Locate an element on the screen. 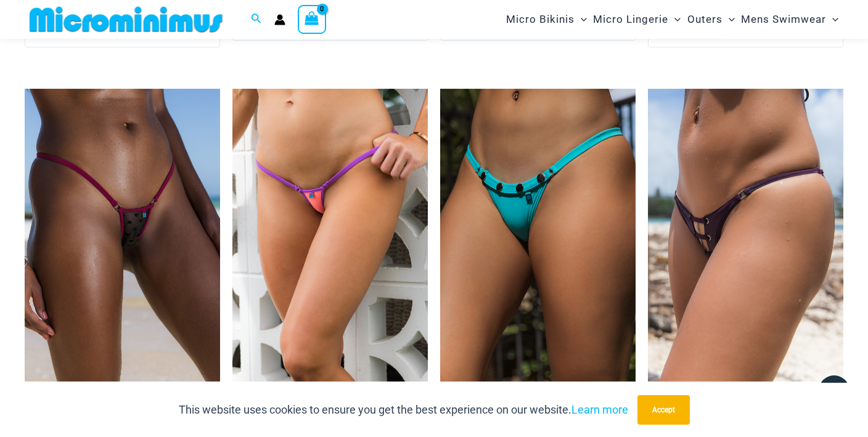 The image size is (868, 437). p: This website uses cookies to ensure you get the best experience on our website. is located at coordinates (403, 410).